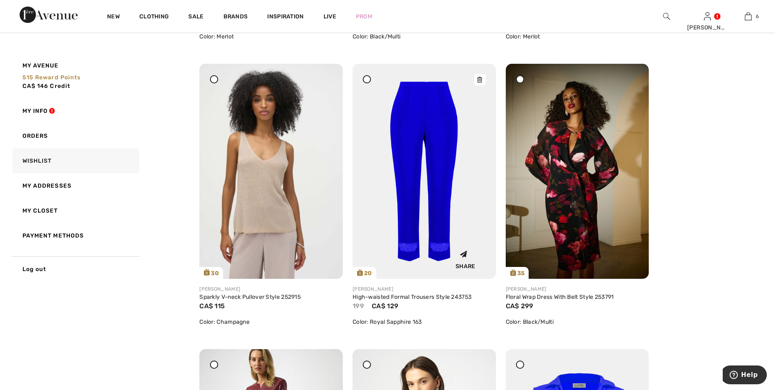 This screenshot has width=775, height=390. I want to click on span: Help, so click(27, 9).